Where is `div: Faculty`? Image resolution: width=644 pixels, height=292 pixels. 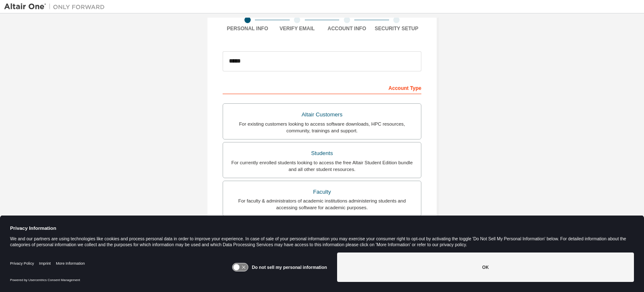 div: Faculty is located at coordinates (322, 192).